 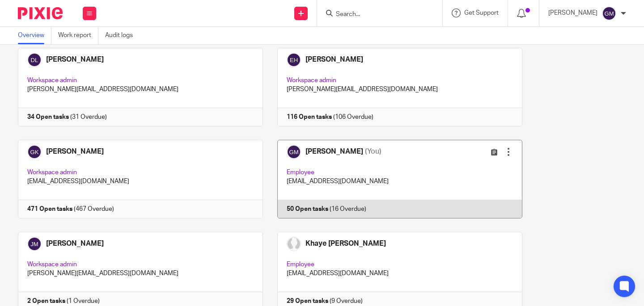 I want to click on img: Pixie, so click(x=40, y=13).